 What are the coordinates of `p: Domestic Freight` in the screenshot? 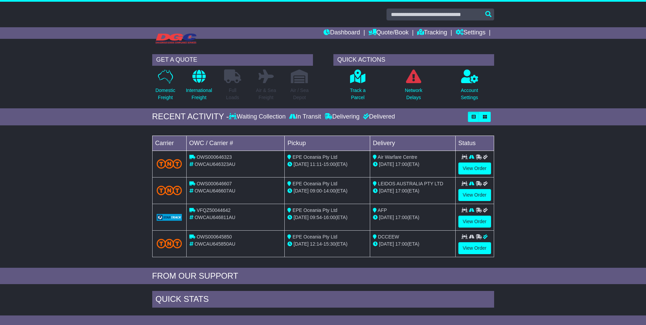 It's located at (165, 94).